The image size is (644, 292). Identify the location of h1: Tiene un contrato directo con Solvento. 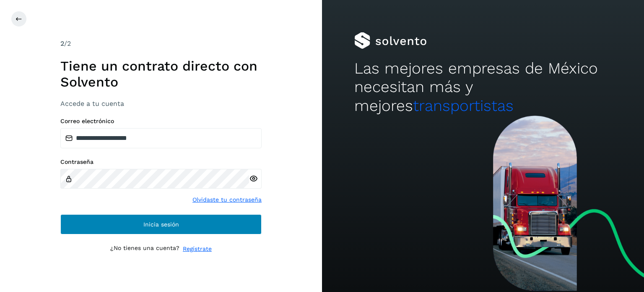
(161, 74).